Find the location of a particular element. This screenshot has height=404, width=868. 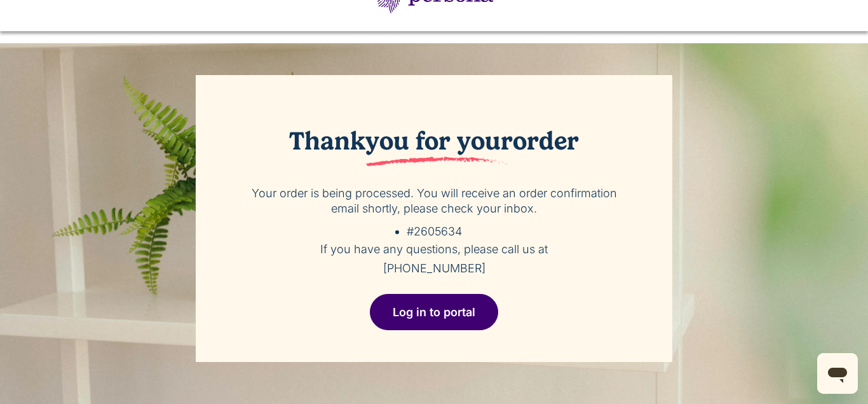

h2: Thank order is located at coordinates (434, 146).